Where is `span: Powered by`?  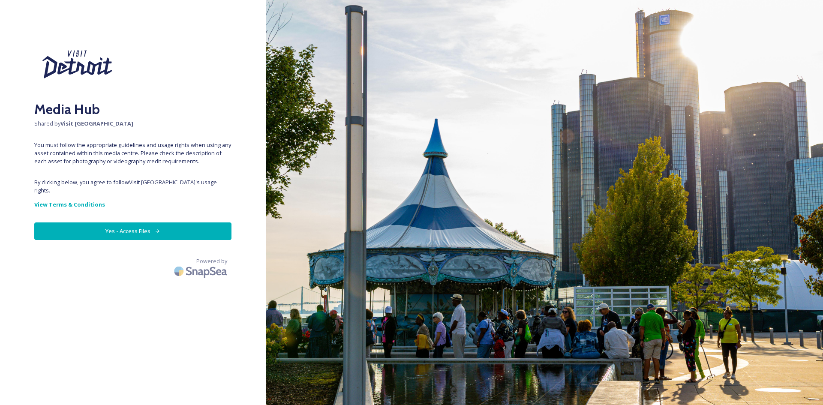 span: Powered by is located at coordinates (212, 261).